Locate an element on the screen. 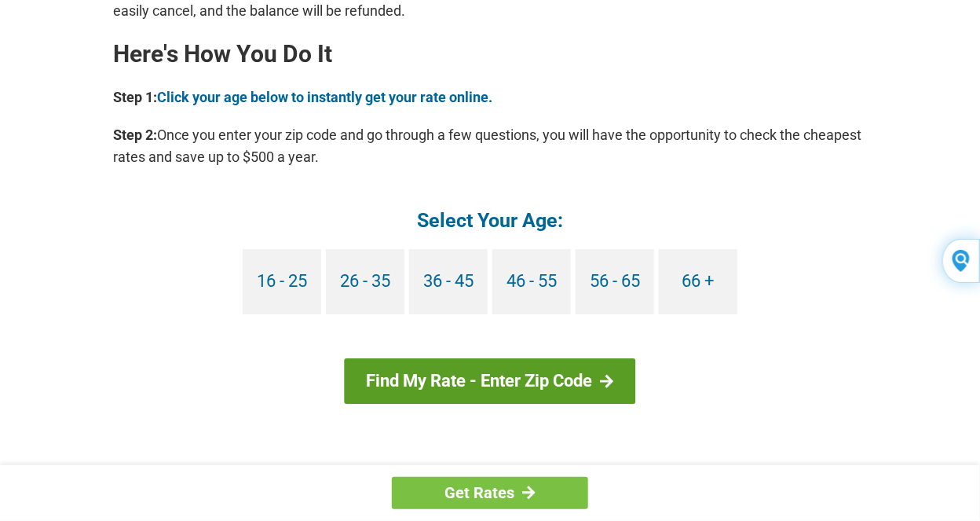  a: Click your age below to instantly get your rate online. is located at coordinates (324, 97).